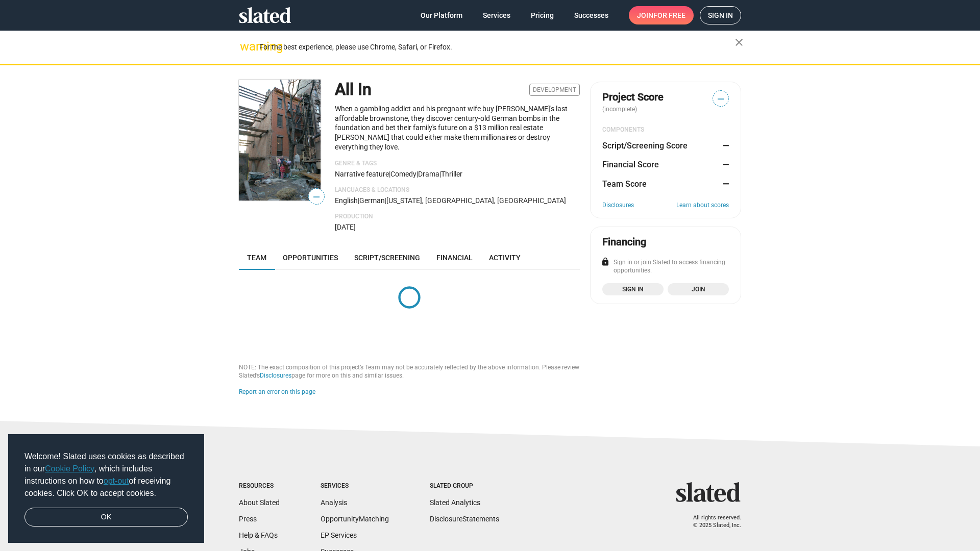 The width and height of the screenshot is (980, 551). What do you see at coordinates (633, 97) in the screenshot?
I see `span: Project Score` at bounding box center [633, 97].